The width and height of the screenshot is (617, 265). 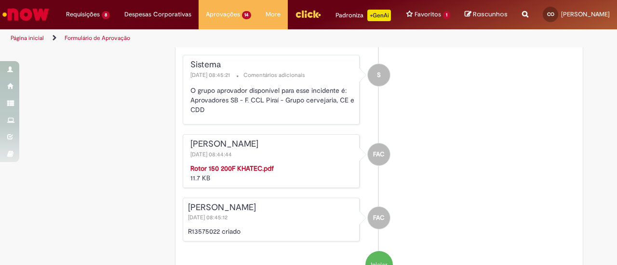 What do you see at coordinates (205, 38) in the screenshot?
I see `ul: Trilhas de página` at bounding box center [205, 38].